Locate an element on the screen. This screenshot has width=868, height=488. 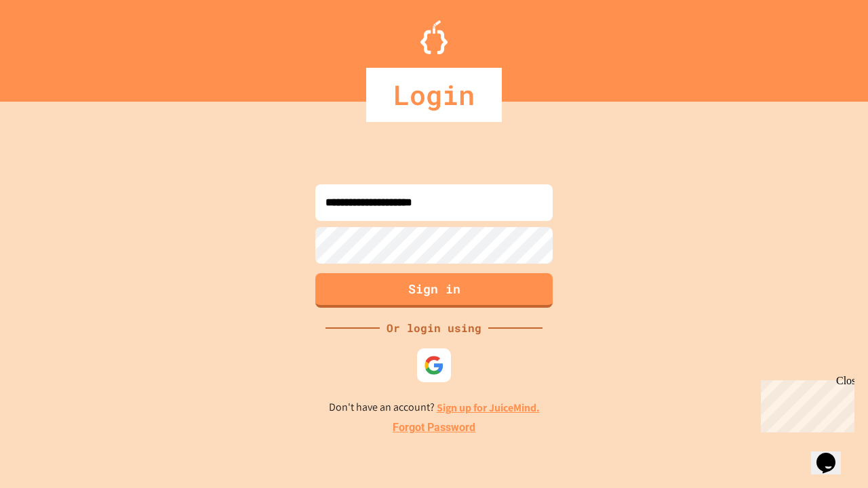
div: Login is located at coordinates (434, 95).